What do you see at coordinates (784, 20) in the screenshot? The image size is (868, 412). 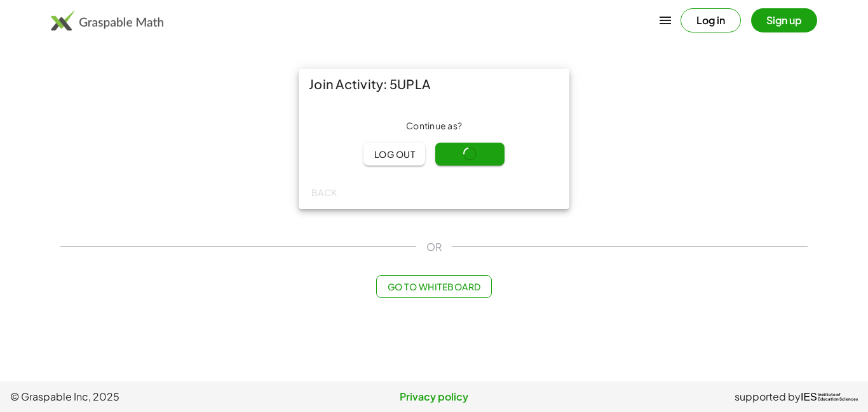 I see `button: Sign up` at bounding box center [784, 20].